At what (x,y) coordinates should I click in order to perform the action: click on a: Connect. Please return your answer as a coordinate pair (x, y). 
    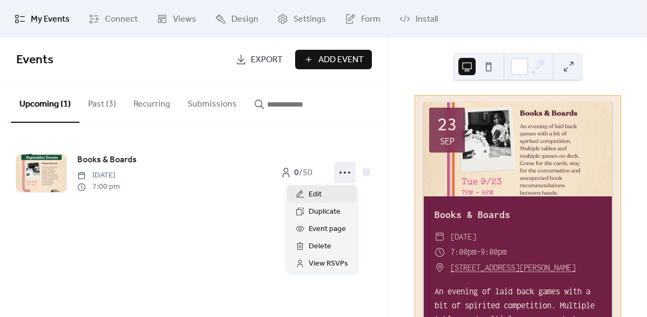
    Looking at the image, I should click on (113, 19).